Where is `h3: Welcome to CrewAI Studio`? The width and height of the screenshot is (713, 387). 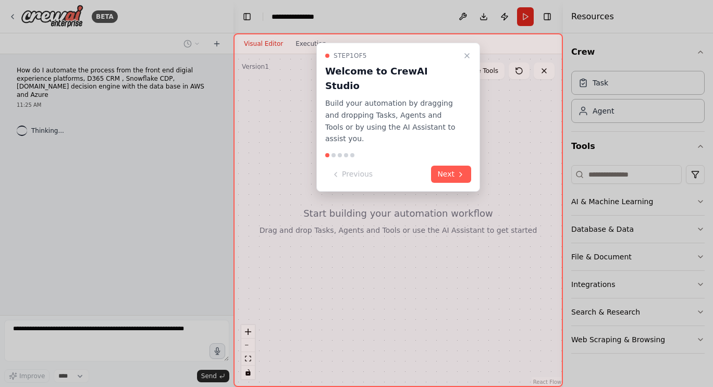 h3: Welcome to CrewAI Studio is located at coordinates (392, 79).